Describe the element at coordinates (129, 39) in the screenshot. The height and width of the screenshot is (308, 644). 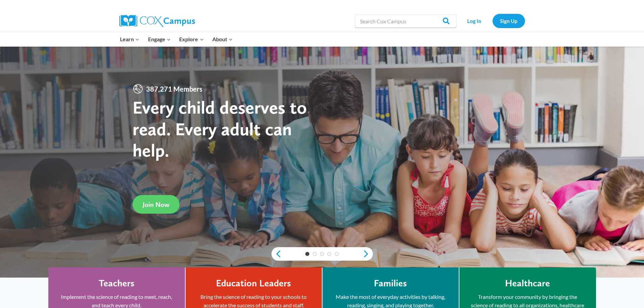
I see `span: Learn` at that location.